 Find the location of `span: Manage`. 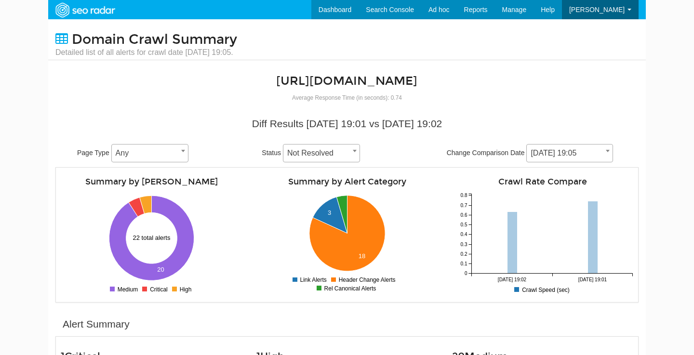

span: Manage is located at coordinates (514, 10).